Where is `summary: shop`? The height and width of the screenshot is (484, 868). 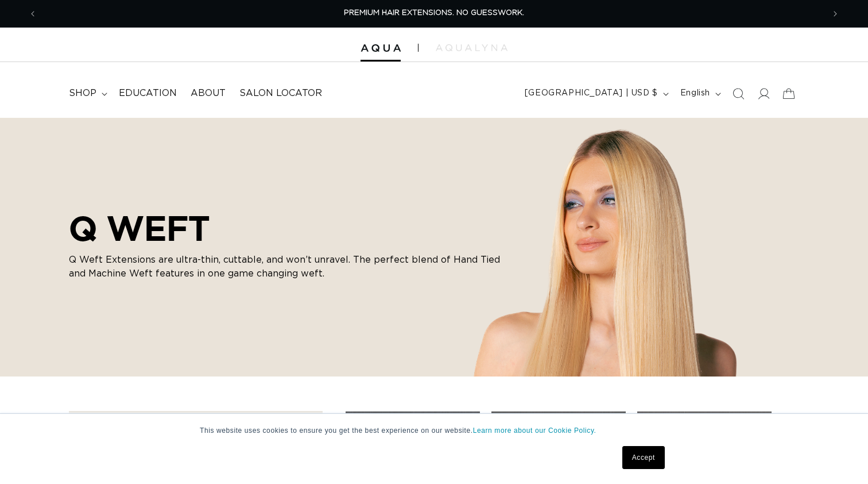 summary: shop is located at coordinates (86, 93).